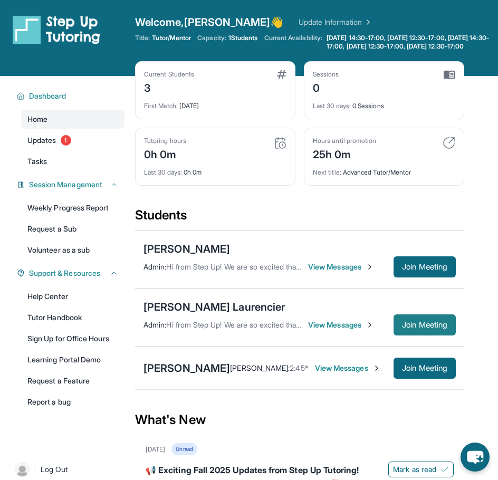 This screenshot has width=498, height=480. Describe the element at coordinates (66, 140) in the screenshot. I see `span: 1` at that location.